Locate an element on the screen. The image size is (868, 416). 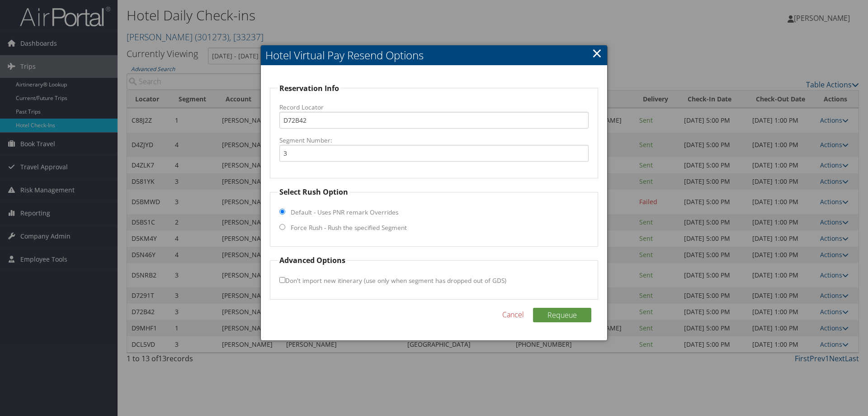
input: Don't import new itinerary (use only when segment has dropped out of GDS) is located at coordinates (282, 280).